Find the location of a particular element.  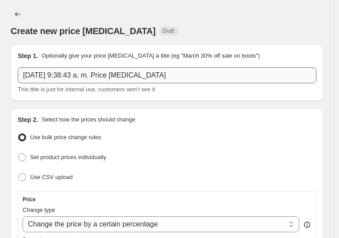

div: help is located at coordinates (307, 225).